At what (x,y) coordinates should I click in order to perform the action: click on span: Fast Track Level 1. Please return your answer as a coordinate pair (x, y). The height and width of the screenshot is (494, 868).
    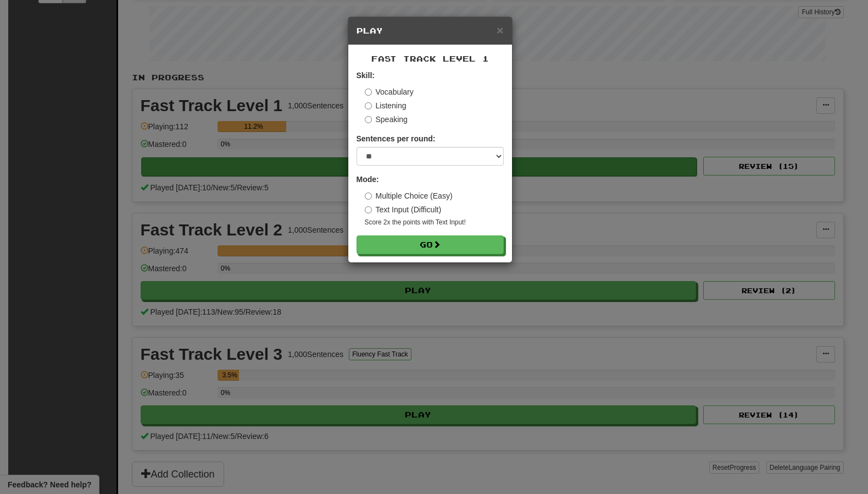
    Looking at the image, I should click on (430, 58).